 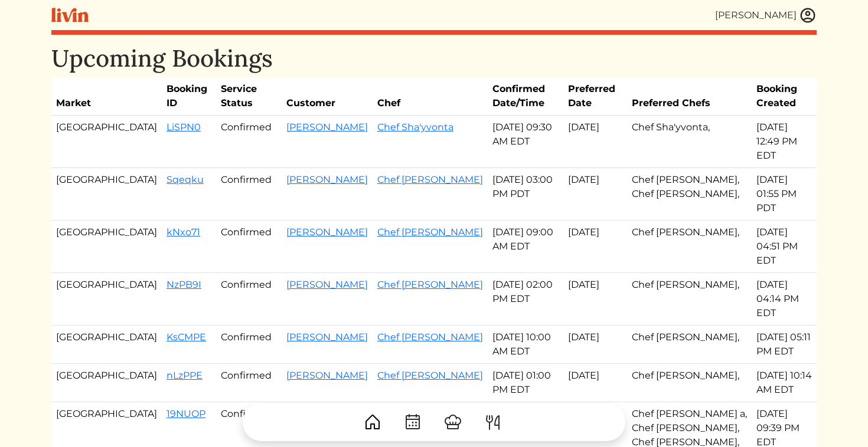 What do you see at coordinates (70, 15) in the screenshot?
I see `img: livin-logo-a0d97d1a881af30f6274990eb6222085a2533c92bbd1e4f22c21b4f0d0e3210c.svg` at bounding box center [70, 15].